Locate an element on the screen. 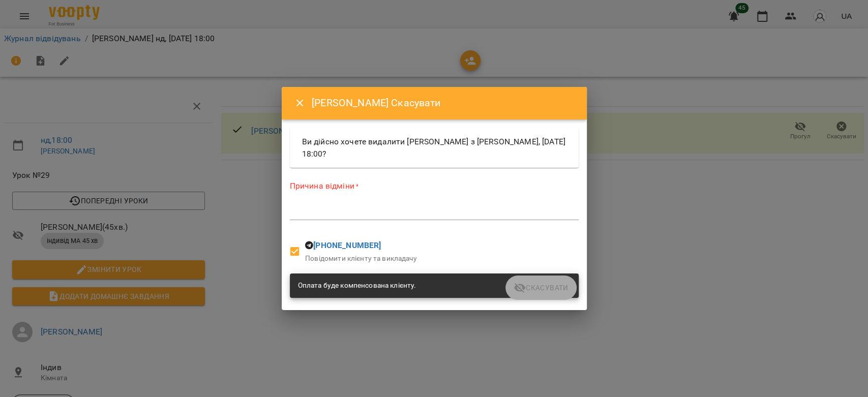 This screenshot has height=397, width=868. div: Оплата буде компенсована клієнту. is located at coordinates (357, 285).